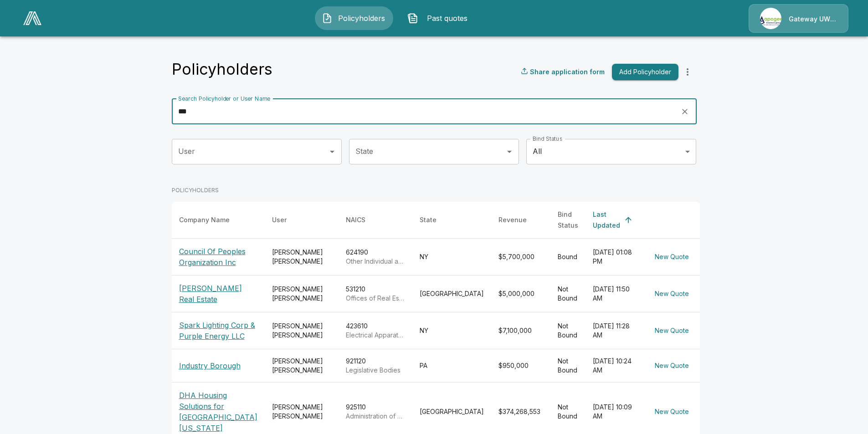 The image size is (868, 434). I want to click on button: more, so click(688, 72).